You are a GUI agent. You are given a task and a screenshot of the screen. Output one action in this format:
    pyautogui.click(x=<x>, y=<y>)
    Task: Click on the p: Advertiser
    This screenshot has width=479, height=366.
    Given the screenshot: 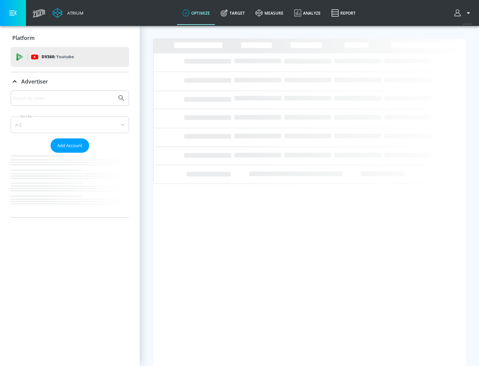 What is the action you would take?
    pyautogui.click(x=35, y=82)
    